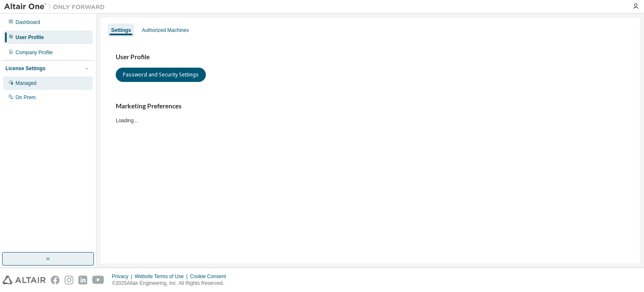 The image size is (644, 292). Describe the element at coordinates (370, 106) in the screenshot. I see `h3: Marketing Preferences` at that location.